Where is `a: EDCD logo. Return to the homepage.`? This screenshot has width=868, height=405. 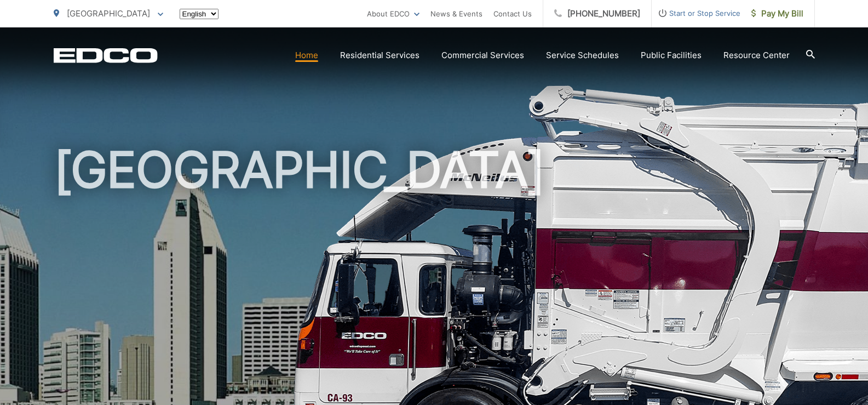 a: EDCD logo. Return to the homepage. is located at coordinates (106, 55).